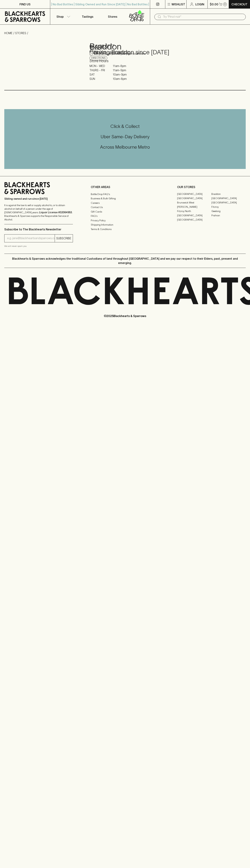 The image size is (250, 868). What do you see at coordinates (63, 17) in the screenshot?
I see `button: Shop` at bounding box center [63, 17].